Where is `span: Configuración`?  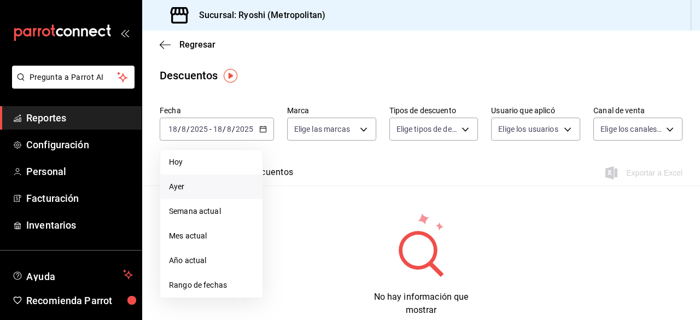
span: Configuración is located at coordinates (79, 144).